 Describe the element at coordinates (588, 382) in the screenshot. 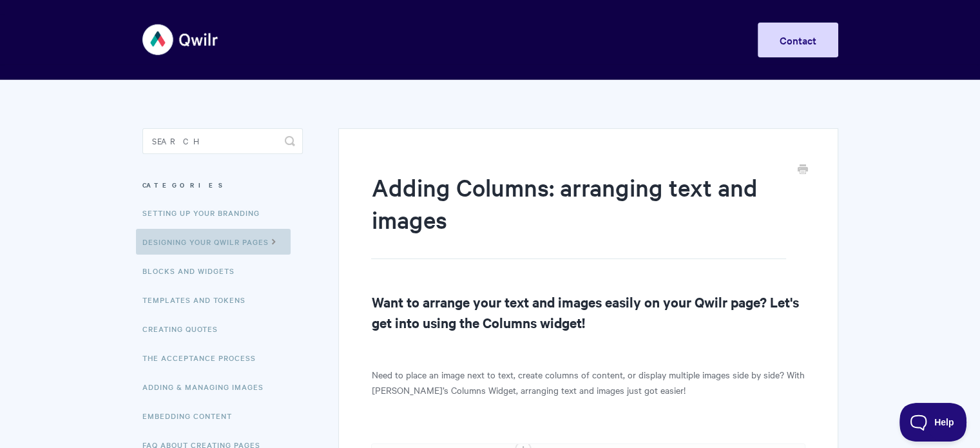

I see `p: Need to place an image next to text, create columns of content, or display multiple images side b...` at that location.